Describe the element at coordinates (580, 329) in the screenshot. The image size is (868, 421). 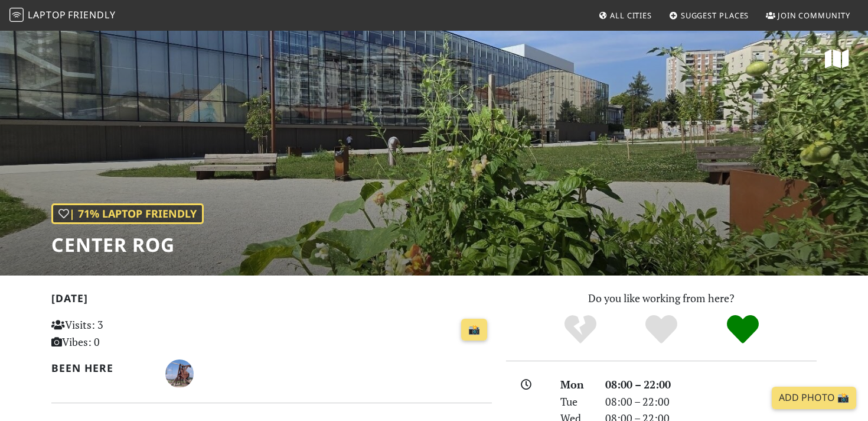
I see `div: No` at that location.